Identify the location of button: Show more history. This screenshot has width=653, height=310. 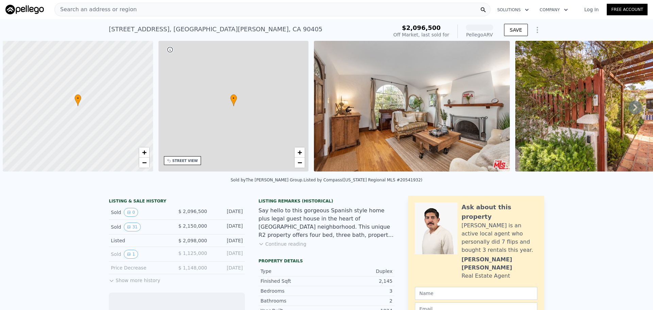
(134, 279).